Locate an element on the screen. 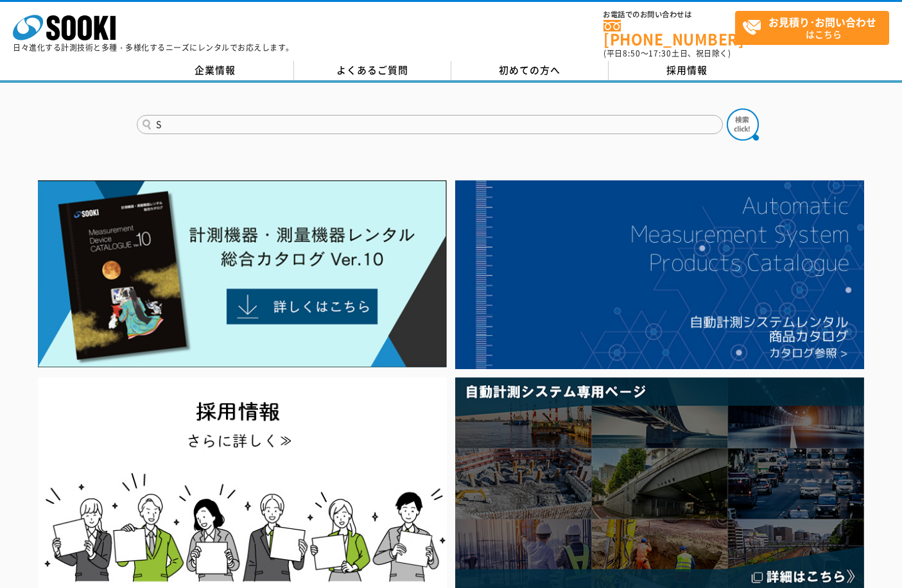 This screenshot has width=902, height=588. span: (平日 ～ 土日、祝日除く) is located at coordinates (667, 53).